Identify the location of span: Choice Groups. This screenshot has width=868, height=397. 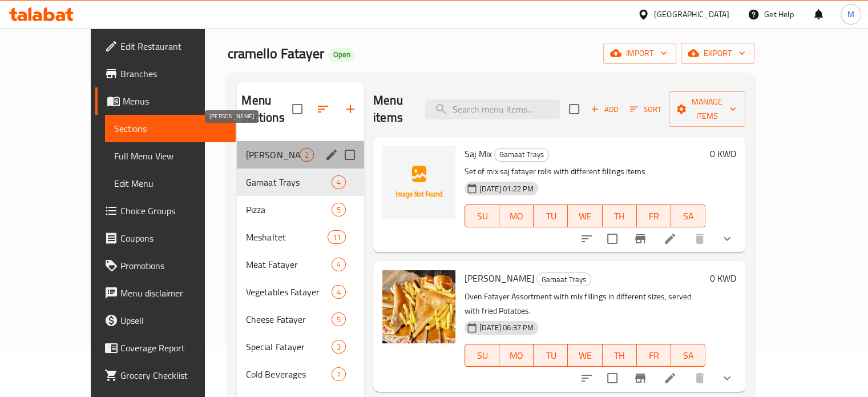
(173, 211).